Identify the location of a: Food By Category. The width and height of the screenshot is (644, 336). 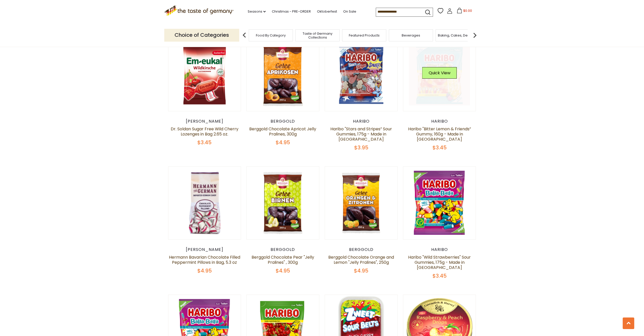
(271, 35).